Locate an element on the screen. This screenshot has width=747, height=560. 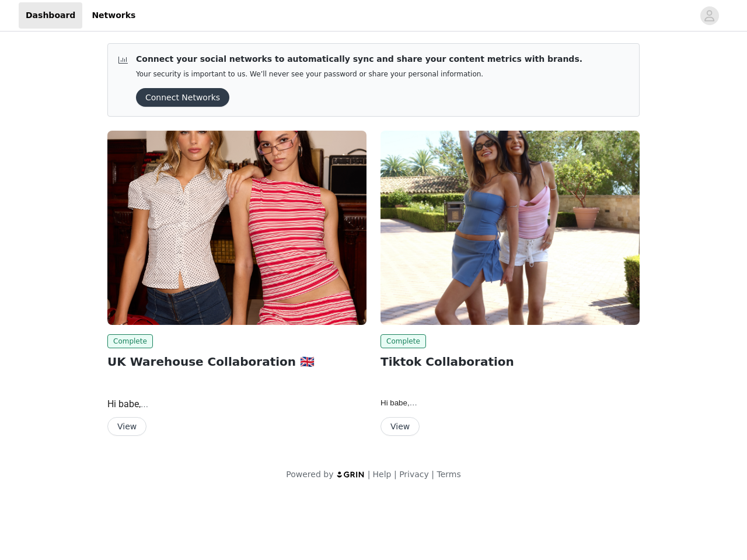
a: Dashboard is located at coordinates (50, 15).